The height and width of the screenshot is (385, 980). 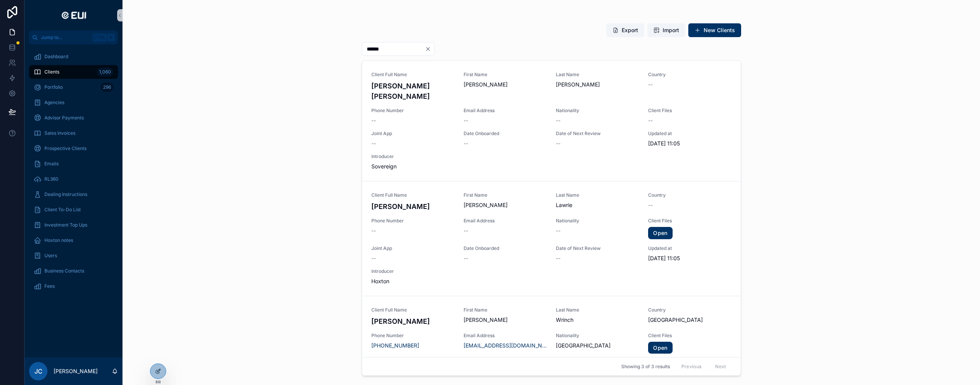 I want to click on a: Client To-Do List, so click(x=74, y=210).